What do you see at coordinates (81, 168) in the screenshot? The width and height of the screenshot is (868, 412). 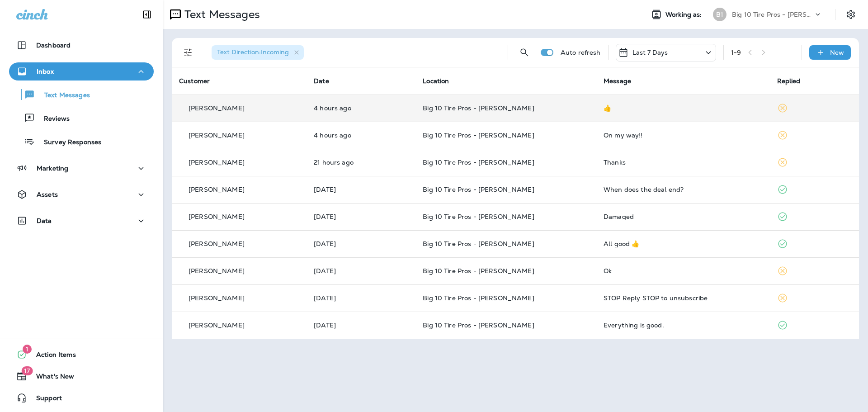 I see `button: Marketing` at bounding box center [81, 168].